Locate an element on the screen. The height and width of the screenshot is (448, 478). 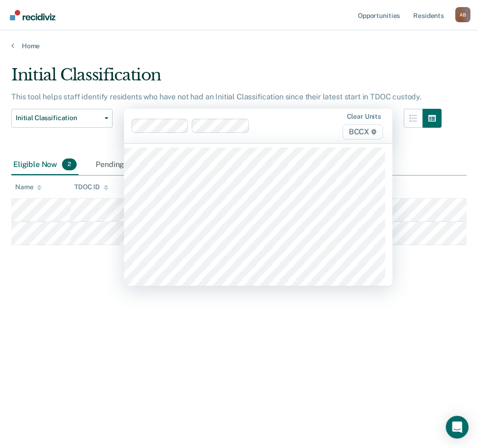
span: BCCX is located at coordinates (362, 132).